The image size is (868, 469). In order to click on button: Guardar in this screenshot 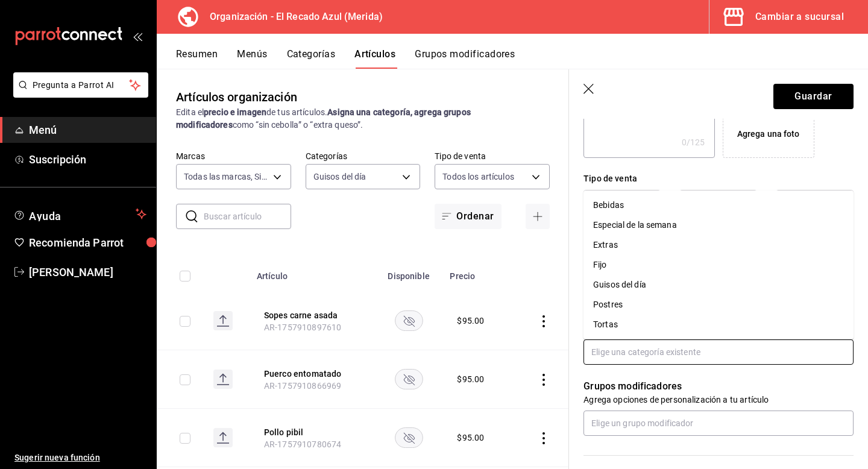, I will do `click(813, 97)`.